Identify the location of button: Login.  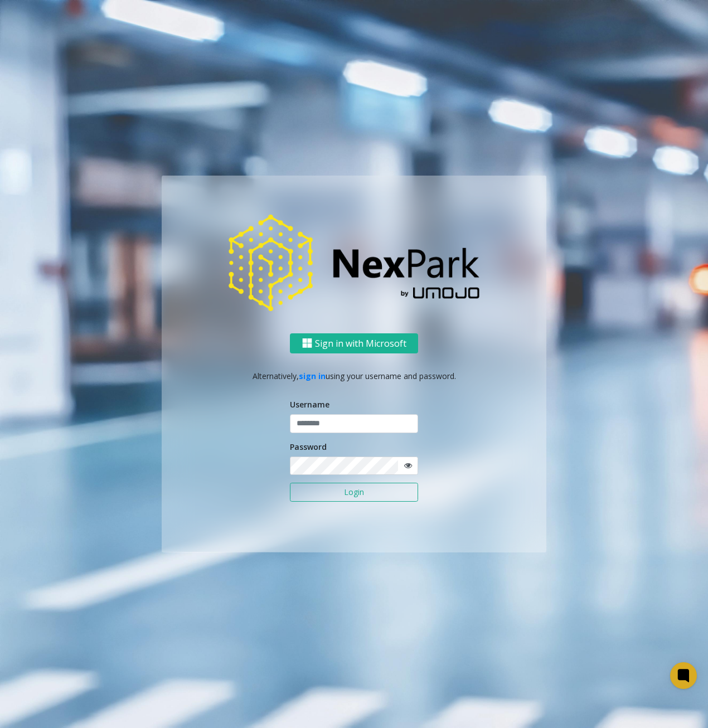
(354, 492).